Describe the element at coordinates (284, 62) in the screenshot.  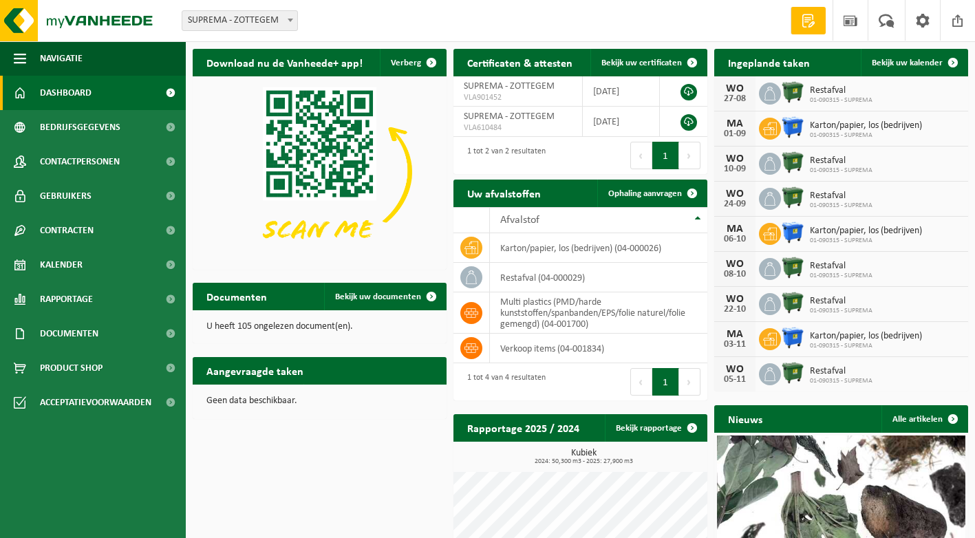
I see `h2: Download nu de Vanheede+ app!` at that location.